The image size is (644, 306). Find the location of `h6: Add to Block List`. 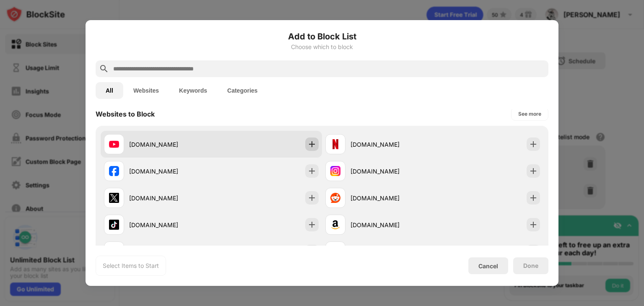

h6: Add to Block List is located at coordinates (322, 37).